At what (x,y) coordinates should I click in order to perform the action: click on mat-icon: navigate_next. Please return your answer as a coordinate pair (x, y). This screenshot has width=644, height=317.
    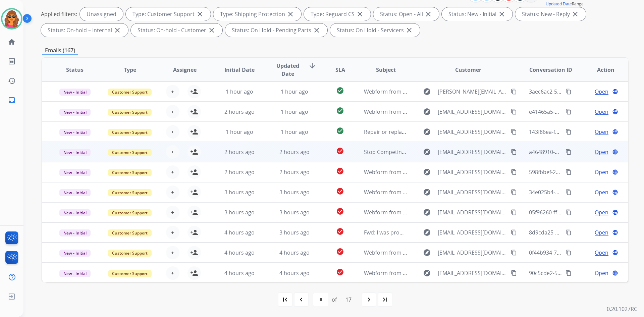
    Looking at the image, I should click on (369, 299).